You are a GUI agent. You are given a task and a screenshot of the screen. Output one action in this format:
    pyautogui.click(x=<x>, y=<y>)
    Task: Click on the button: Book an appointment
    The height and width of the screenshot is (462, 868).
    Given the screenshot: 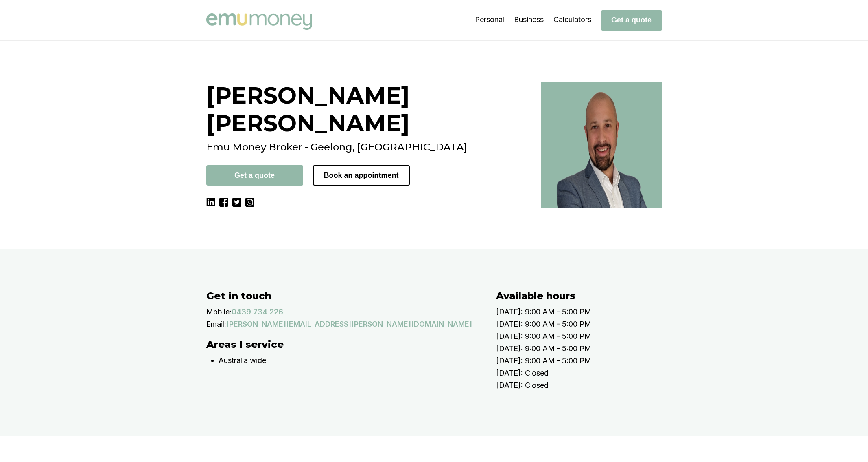 What is the action you would take?
    pyautogui.click(x=362, y=175)
    